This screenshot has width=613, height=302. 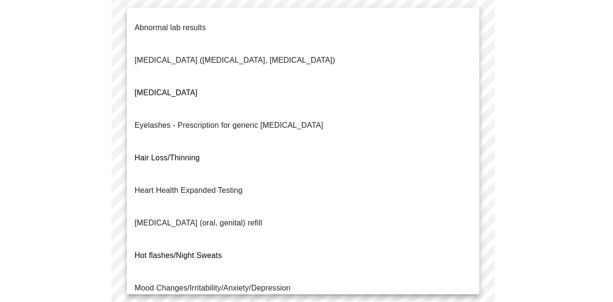 What do you see at coordinates (167, 158) in the screenshot?
I see `span: Hair Loss/Thinning` at bounding box center [167, 158].